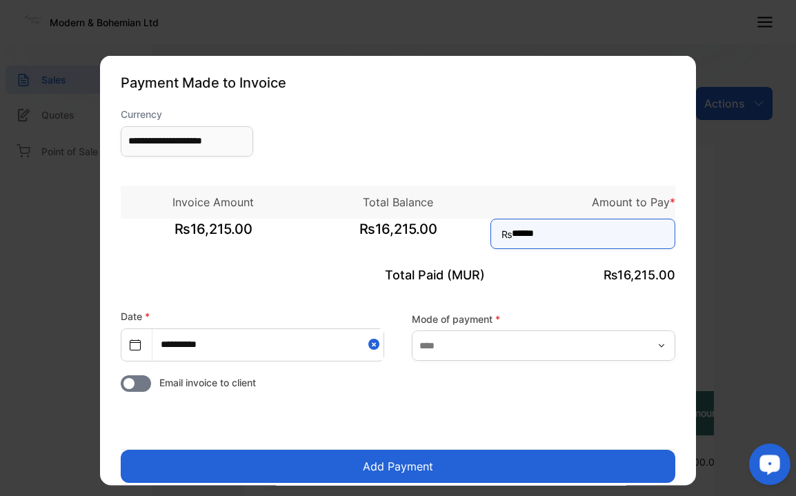  Describe the element at coordinates (376, 343) in the screenshot. I see `button: Close` at that location.